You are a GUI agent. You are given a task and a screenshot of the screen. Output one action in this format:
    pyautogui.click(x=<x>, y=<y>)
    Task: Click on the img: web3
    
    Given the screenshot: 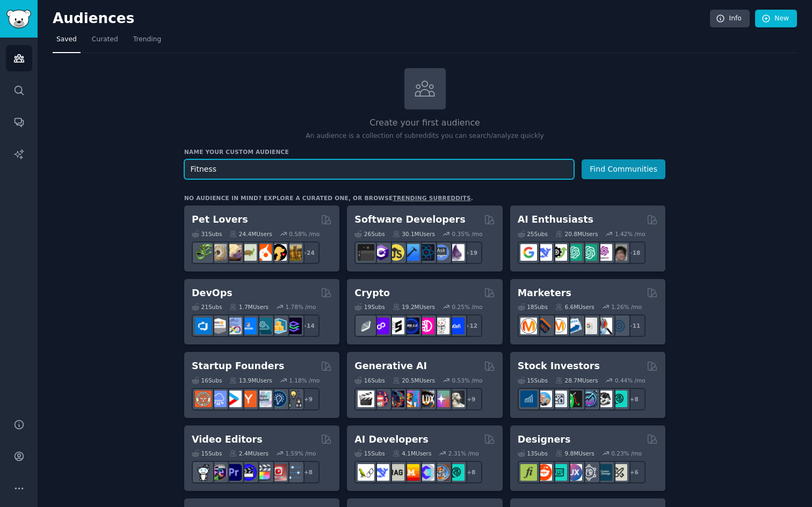 What is the action you would take?
    pyautogui.click(x=411, y=326)
    